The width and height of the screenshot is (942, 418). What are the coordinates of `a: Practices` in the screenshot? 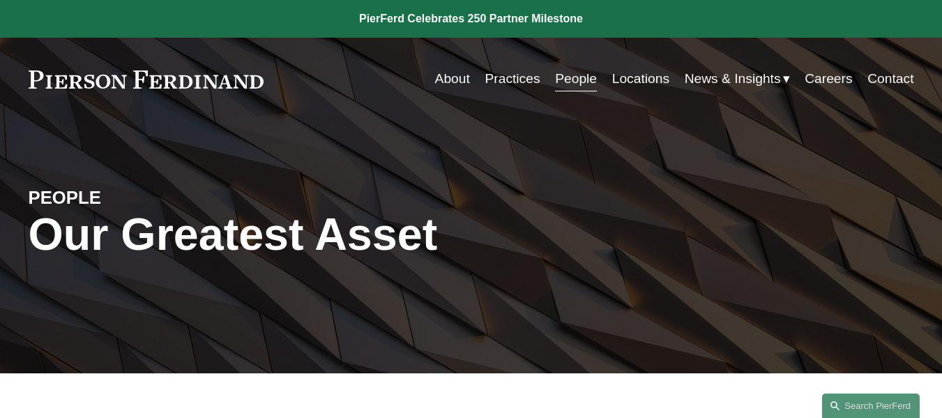 It's located at (512, 79).